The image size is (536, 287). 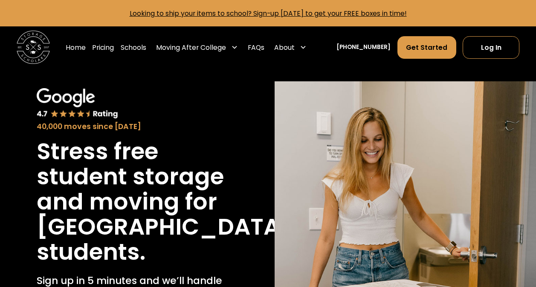 What do you see at coordinates (491, 47) in the screenshot?
I see `a: Log In` at bounding box center [491, 47].